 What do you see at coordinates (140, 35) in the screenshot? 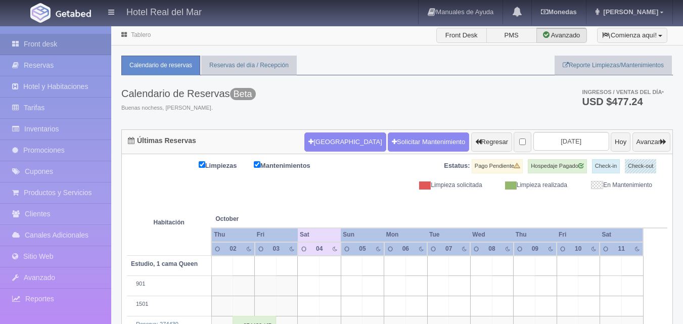
I see `a: Tablero` at bounding box center [140, 35].